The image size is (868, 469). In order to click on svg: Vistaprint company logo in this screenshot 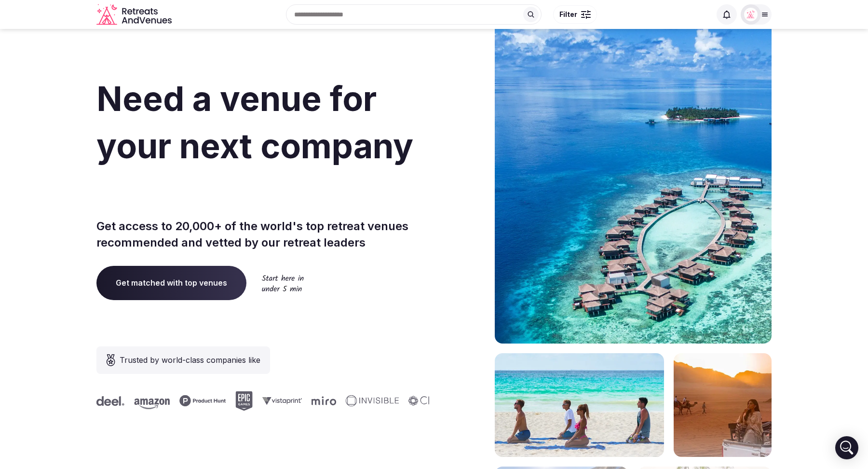, I will do `click(273, 400)`.